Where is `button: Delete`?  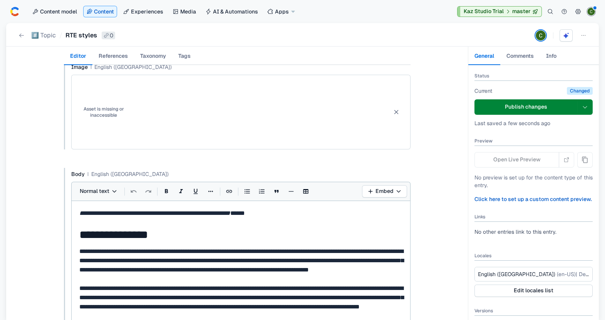 button: Delete is located at coordinates (397, 112).